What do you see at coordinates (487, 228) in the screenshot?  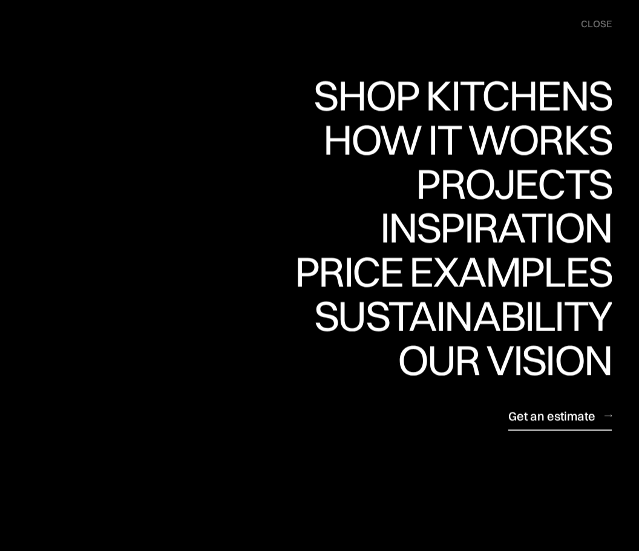 I see `a: InspirationInspiration` at bounding box center [487, 228].